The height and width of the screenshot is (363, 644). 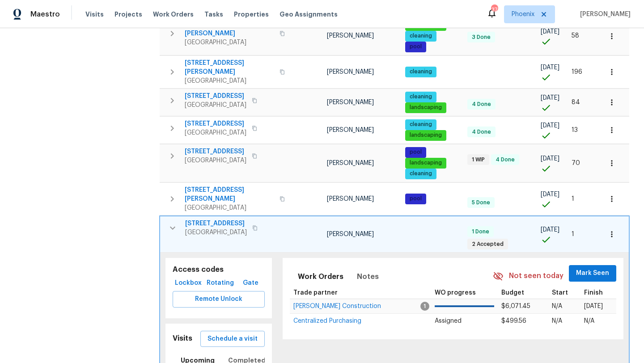 I want to click on span: Mark Seen, so click(x=593, y=273).